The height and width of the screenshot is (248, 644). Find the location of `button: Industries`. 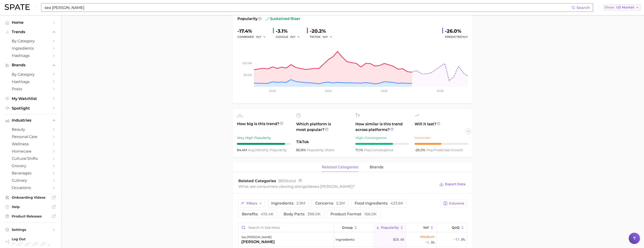

button: Industries is located at coordinates (31, 120).